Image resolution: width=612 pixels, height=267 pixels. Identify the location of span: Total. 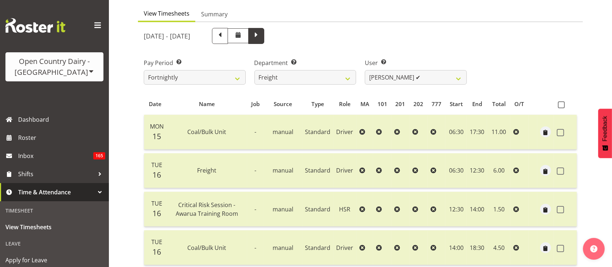
(499, 104).